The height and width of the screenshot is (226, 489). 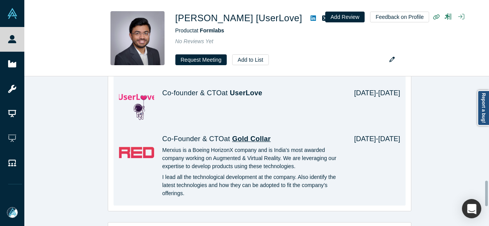 I want to click on span: No Reviews Yet, so click(x=194, y=41).